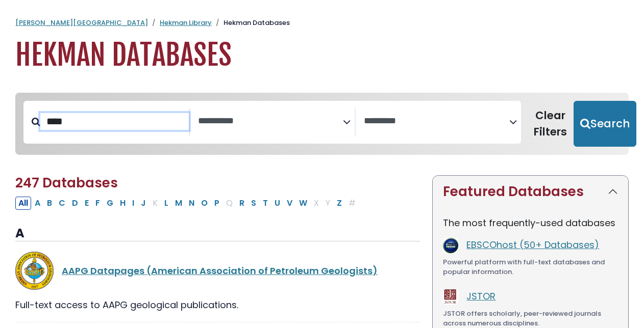 This screenshot has height=328, width=644. Describe the element at coordinates (251, 23) in the screenshot. I see `li: Hekman Databases` at that location.